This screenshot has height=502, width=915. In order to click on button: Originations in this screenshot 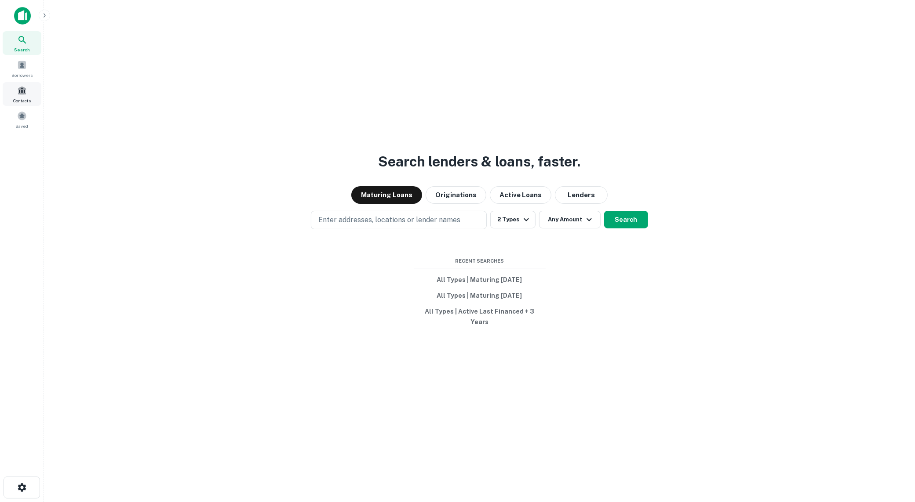, I will do `click(456, 195)`.